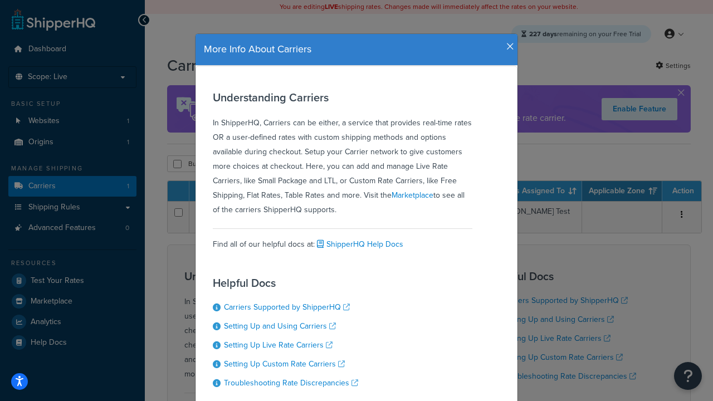 Image resolution: width=713 pixels, height=401 pixels. Describe the element at coordinates (359, 244) in the screenshot. I see `a: ShipperHQ Help Docs` at that location.